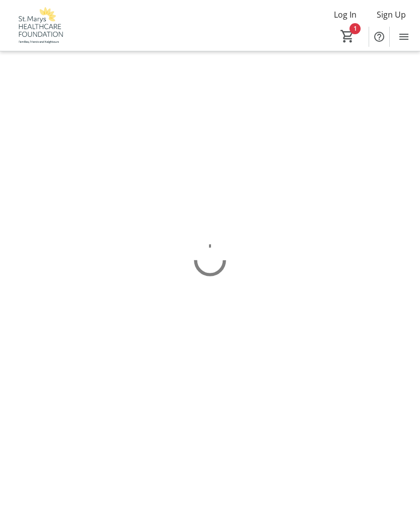 This screenshot has width=420, height=521. I want to click on span: Log In, so click(345, 15).